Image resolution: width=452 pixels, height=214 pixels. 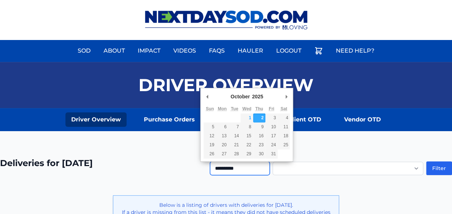 What do you see at coordinates (207, 96) in the screenshot?
I see `button: Previous Month` at bounding box center [207, 96].